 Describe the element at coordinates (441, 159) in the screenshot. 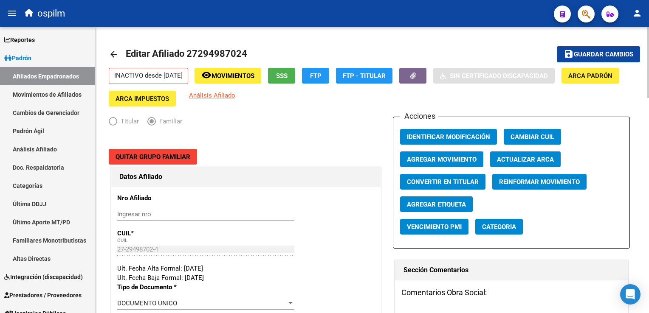

I see `button: Agregar Movimiento` at that location.